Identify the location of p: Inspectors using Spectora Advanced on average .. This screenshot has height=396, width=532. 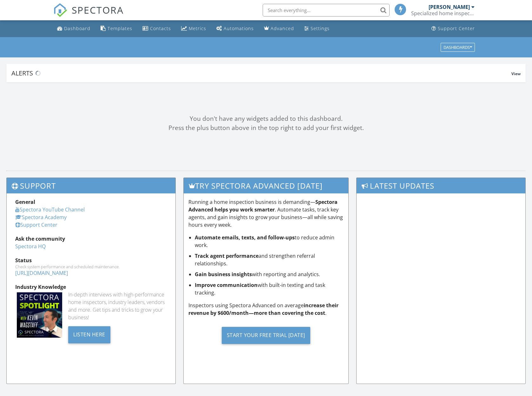
(266, 309).